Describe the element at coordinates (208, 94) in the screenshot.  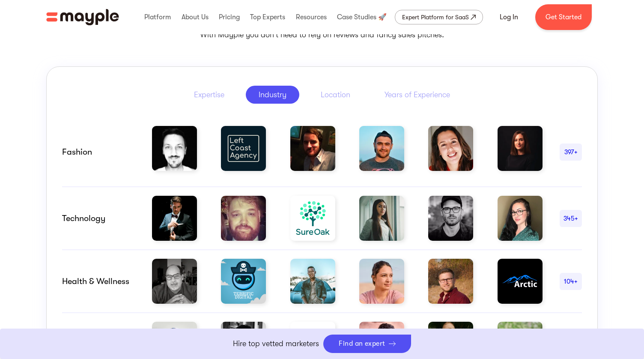
I see `div: Expertise` at that location.